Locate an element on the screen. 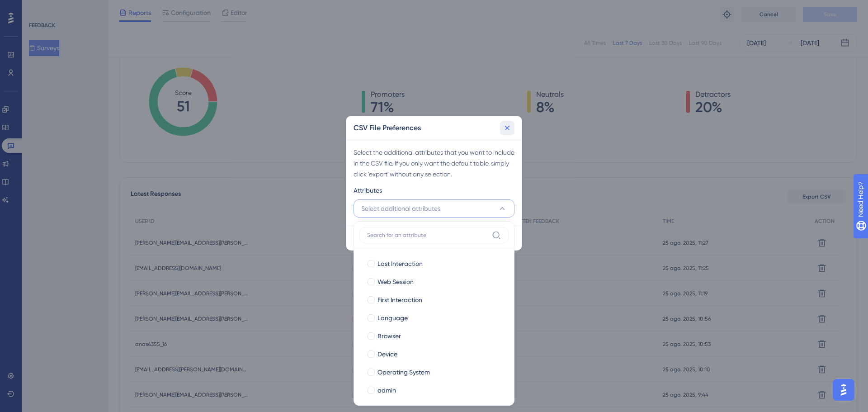 The width and height of the screenshot is (868, 412). span: Language is located at coordinates (392, 318).